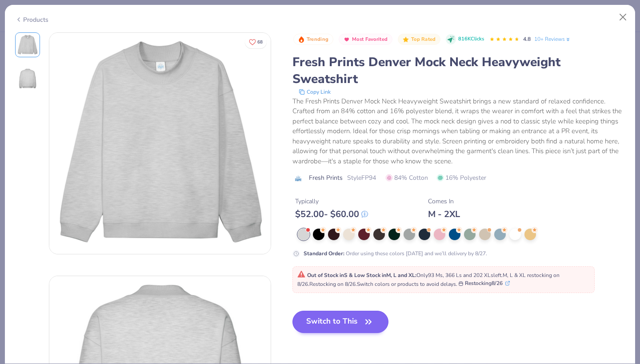  I want to click on span: Trending, so click(317, 39).